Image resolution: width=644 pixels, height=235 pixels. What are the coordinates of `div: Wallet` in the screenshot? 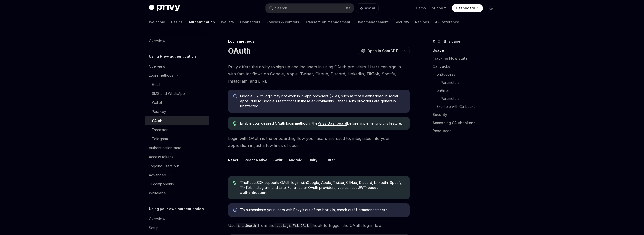 It's located at (157, 103).